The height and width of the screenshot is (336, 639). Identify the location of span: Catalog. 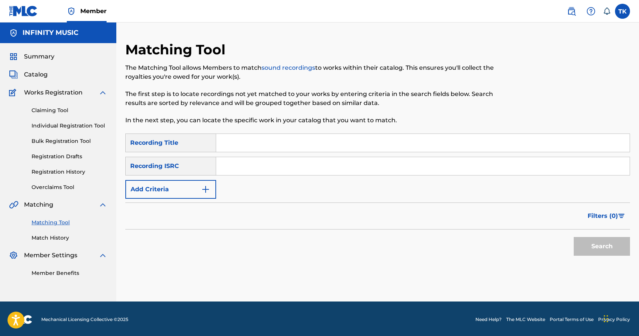
(36, 75).